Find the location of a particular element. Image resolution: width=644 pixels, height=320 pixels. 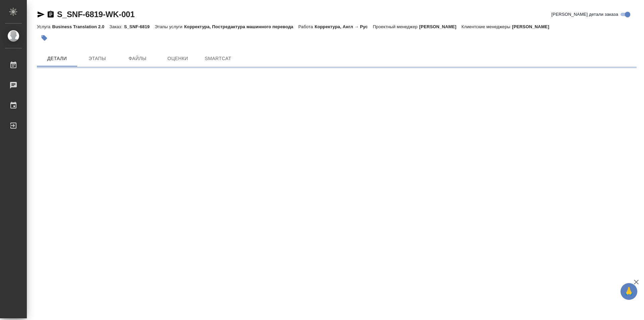

p: S_SNF-6819 is located at coordinates (140, 27).